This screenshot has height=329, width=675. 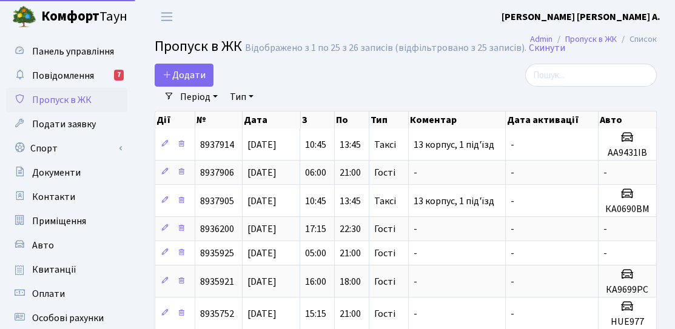 I want to click on th: Дата активації, so click(x=552, y=120).